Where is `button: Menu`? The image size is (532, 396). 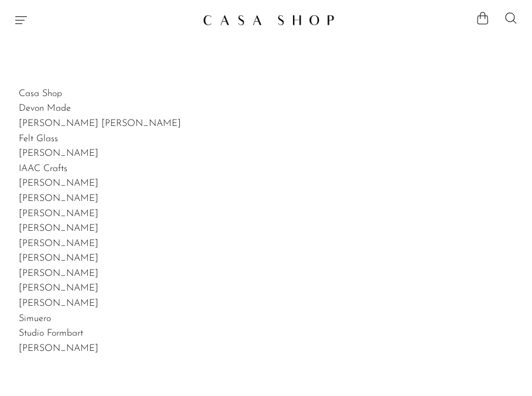 button: Menu is located at coordinates (21, 20).